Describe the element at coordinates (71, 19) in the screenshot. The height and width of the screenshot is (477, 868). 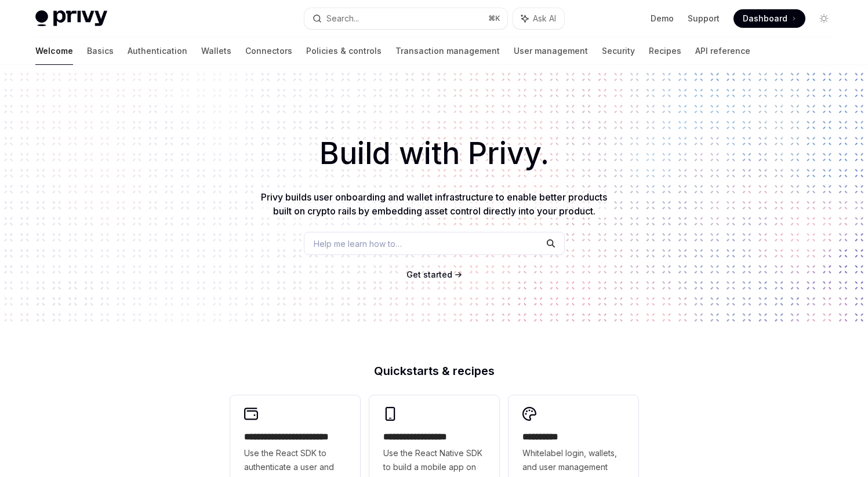
I see `img: light logo` at that location.